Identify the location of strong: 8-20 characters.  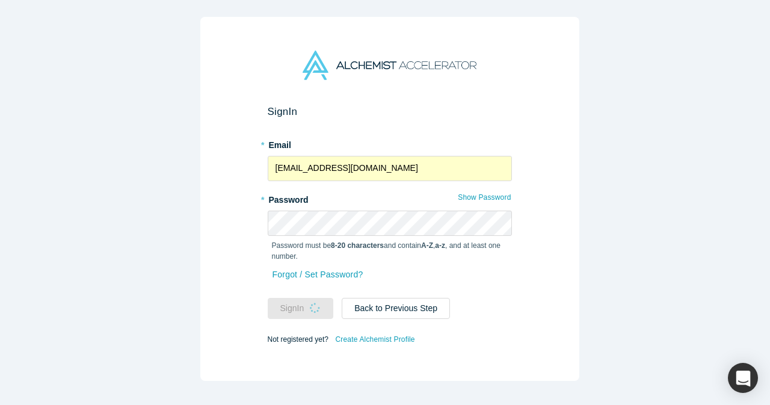
(357, 245).